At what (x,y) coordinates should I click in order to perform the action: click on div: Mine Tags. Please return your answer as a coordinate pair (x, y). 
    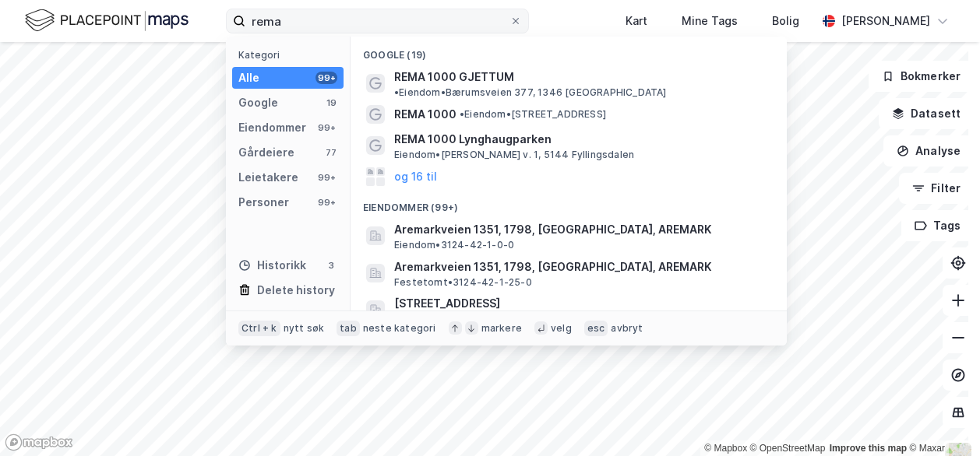
    Looking at the image, I should click on (710, 21).